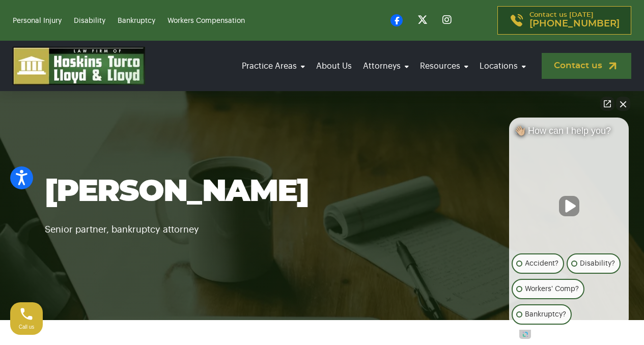 This screenshot has height=345, width=644. Describe the element at coordinates (137, 21) in the screenshot. I see `a: Bankruptcy` at that location.